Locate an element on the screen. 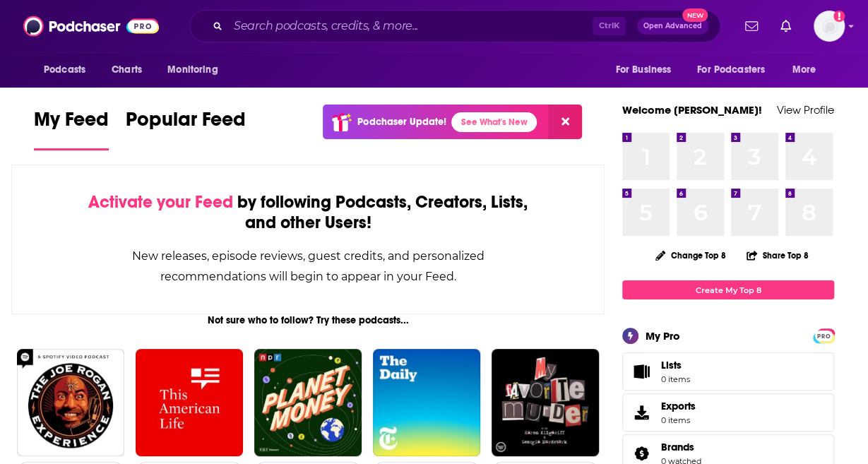 The width and height of the screenshot is (868, 464). a: My Feed is located at coordinates (72, 128).